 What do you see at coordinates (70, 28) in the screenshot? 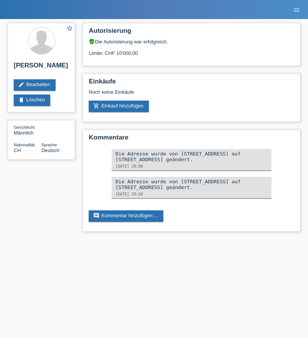
I see `i: star_border` at bounding box center [70, 28].